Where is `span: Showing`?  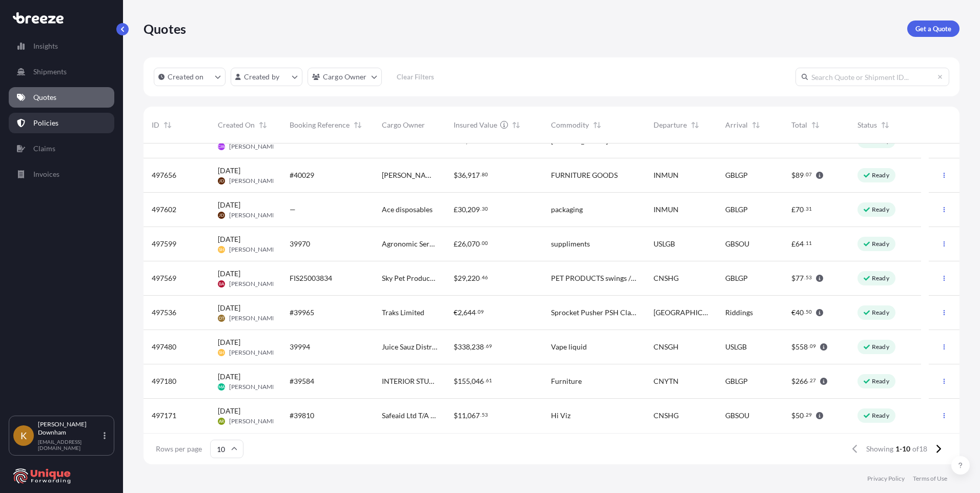 span: Showing is located at coordinates (880, 449).